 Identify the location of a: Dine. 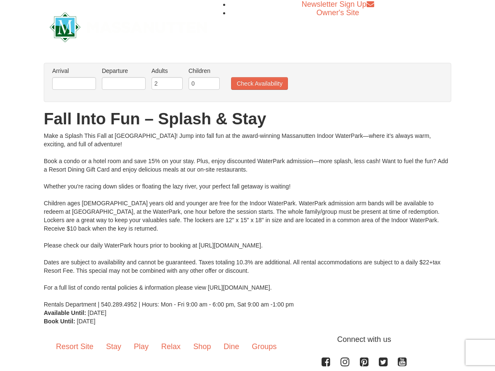
(231, 347).